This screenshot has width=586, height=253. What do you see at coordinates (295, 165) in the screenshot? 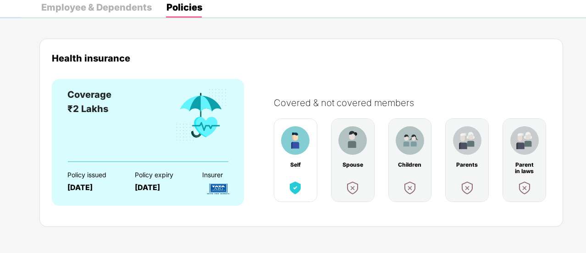
I see `div: Self` at bounding box center [295, 165].